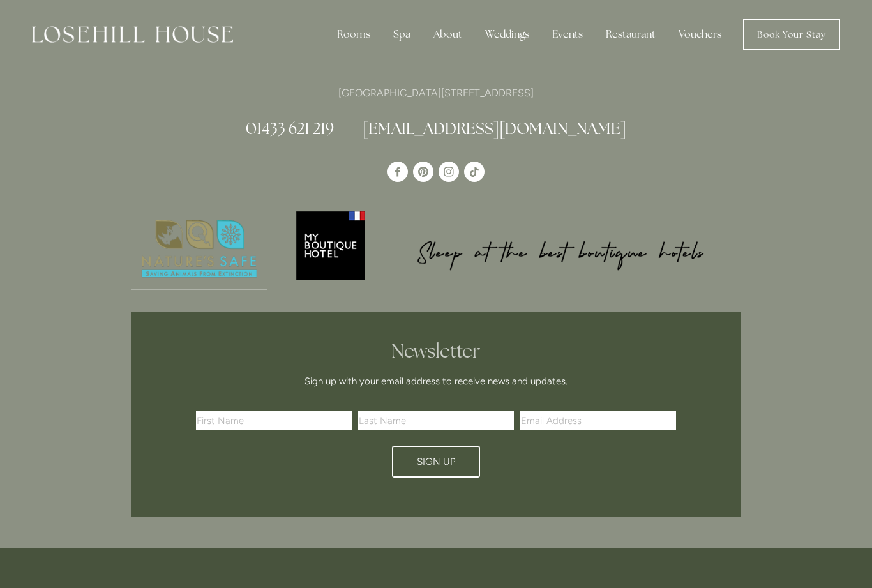 The image size is (872, 588). What do you see at coordinates (436, 462) in the screenshot?
I see `button: Sign Up` at bounding box center [436, 462].